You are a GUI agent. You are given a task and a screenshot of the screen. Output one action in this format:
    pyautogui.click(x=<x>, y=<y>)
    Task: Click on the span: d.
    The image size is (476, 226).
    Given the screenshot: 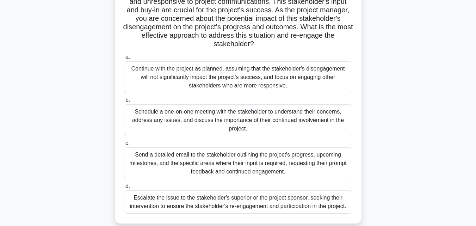 What is the action you would take?
    pyautogui.click(x=128, y=186)
    